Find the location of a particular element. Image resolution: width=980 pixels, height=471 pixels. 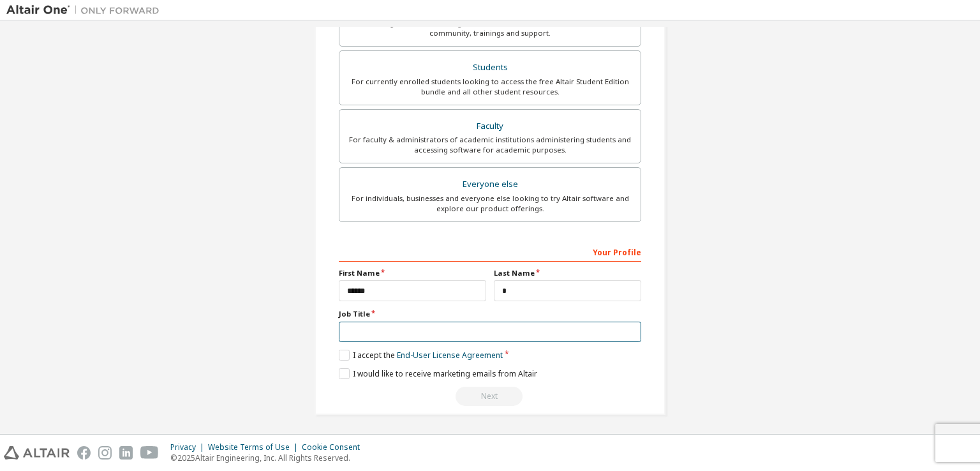

img: linkedin.svg is located at coordinates (125, 453).